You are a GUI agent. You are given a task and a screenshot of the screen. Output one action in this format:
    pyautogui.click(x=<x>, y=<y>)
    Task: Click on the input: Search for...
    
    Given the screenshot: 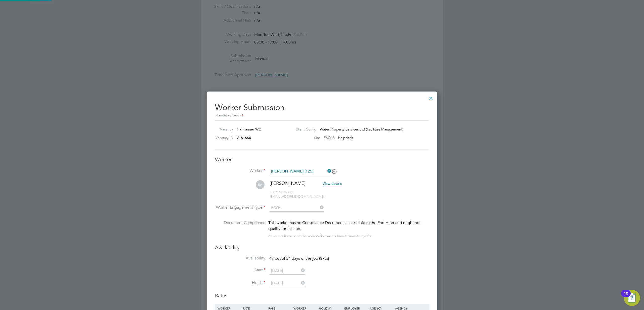 What is the action you would take?
    pyautogui.click(x=300, y=171)
    